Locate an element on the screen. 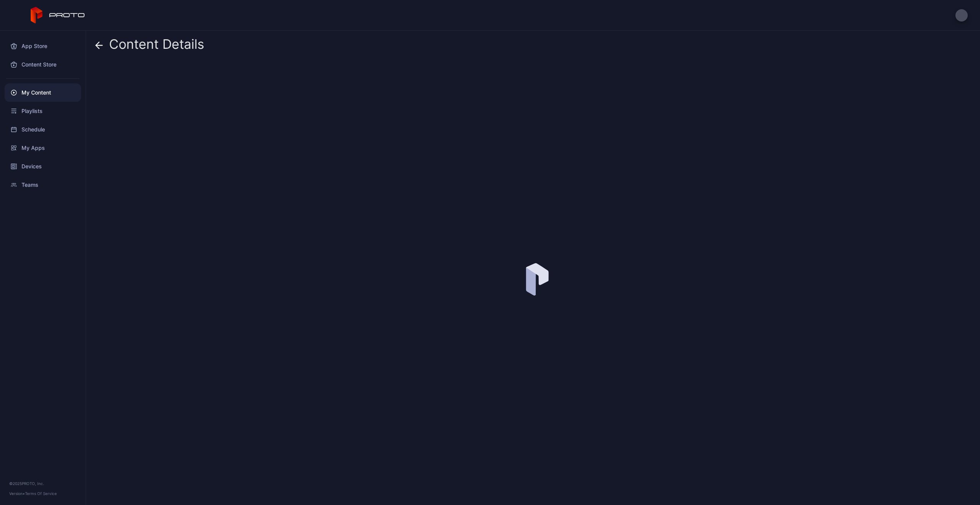  div: App Store is located at coordinates (43, 46).